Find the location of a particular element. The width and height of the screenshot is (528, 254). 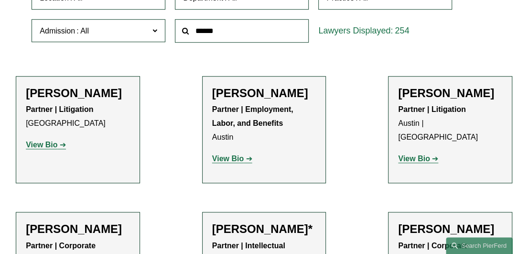

strong: Partner | Employment, Labor, and Benefits is located at coordinates (254, 116).